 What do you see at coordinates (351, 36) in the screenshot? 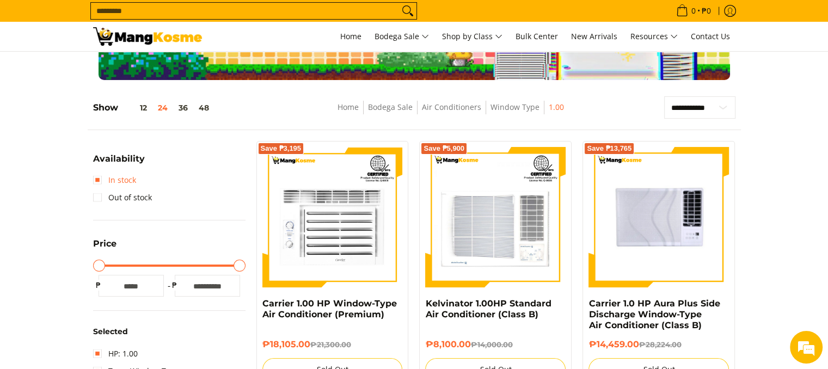
I see `span: Home` at bounding box center [351, 36].